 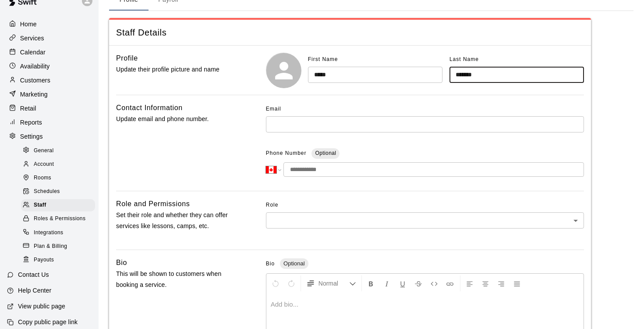 What do you see at coordinates (177, 280) in the screenshot?
I see `p: This will be shown to customers when booking a service.` at bounding box center [177, 280].